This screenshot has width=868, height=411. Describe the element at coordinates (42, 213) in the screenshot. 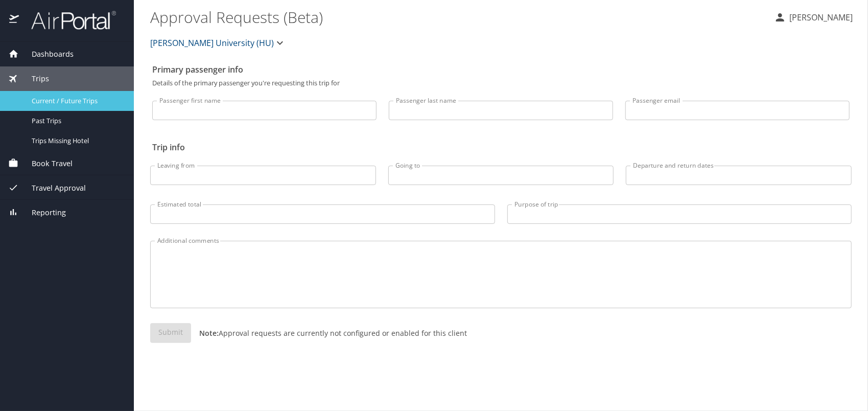

I see `span: Reporting` at that location.